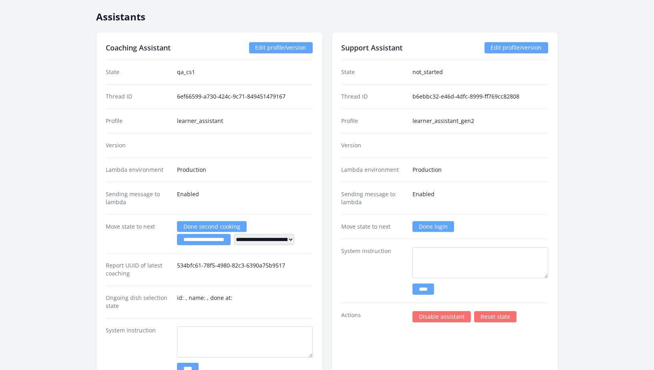  What do you see at coordinates (138, 302) in the screenshot?
I see `dt: Ongoing dish selection state` at bounding box center [138, 302].